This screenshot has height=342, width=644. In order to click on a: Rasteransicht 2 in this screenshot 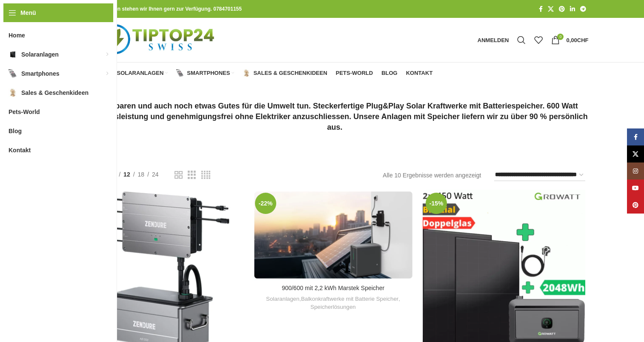, I will do `click(178, 175)`.